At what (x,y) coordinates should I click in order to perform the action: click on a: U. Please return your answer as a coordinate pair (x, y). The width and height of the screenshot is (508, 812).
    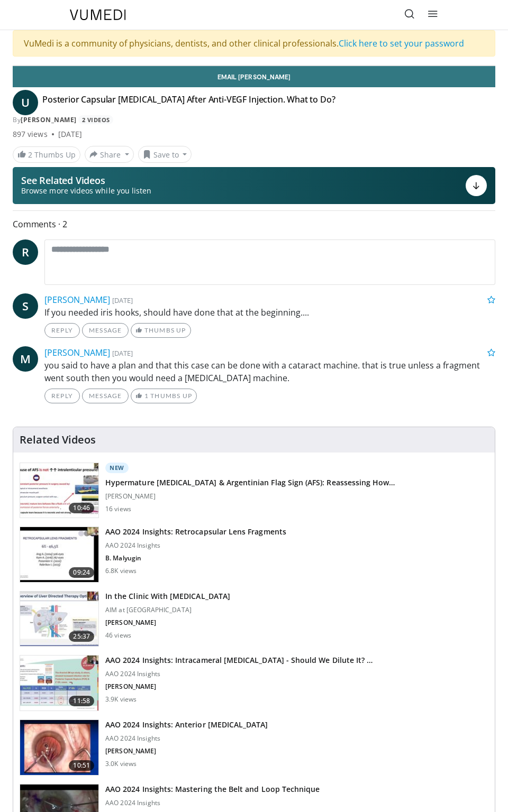
    Looking at the image, I should click on (25, 103).